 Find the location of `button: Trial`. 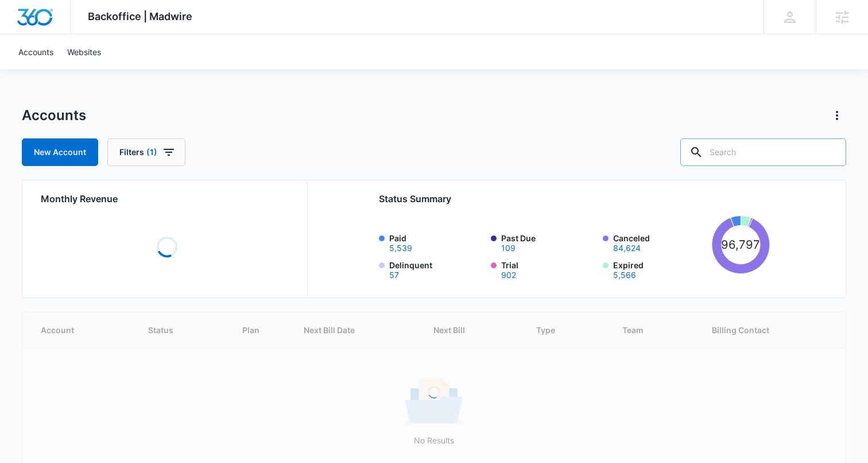

button: Trial is located at coordinates (508, 276).